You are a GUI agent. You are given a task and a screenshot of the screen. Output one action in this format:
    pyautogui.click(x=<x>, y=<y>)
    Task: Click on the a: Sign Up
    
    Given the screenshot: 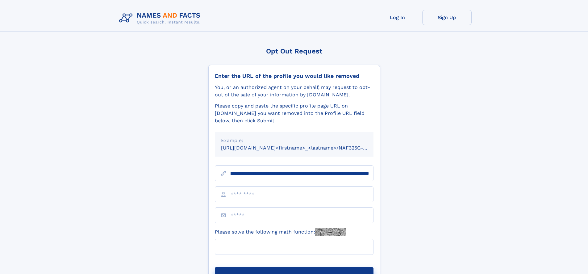 What is the action you would take?
    pyautogui.click(x=447, y=17)
    